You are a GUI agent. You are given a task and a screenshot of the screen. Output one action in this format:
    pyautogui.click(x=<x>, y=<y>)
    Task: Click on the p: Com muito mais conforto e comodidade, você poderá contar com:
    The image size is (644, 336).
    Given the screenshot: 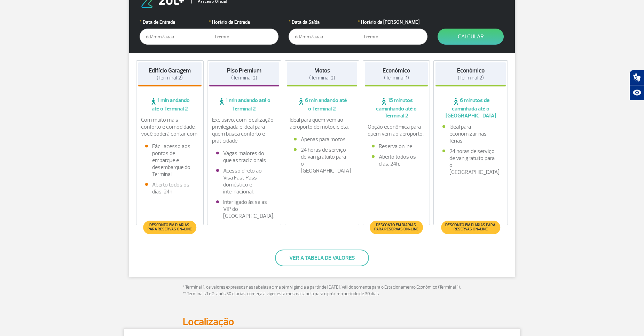 What is the action you would take?
    pyautogui.click(x=170, y=127)
    